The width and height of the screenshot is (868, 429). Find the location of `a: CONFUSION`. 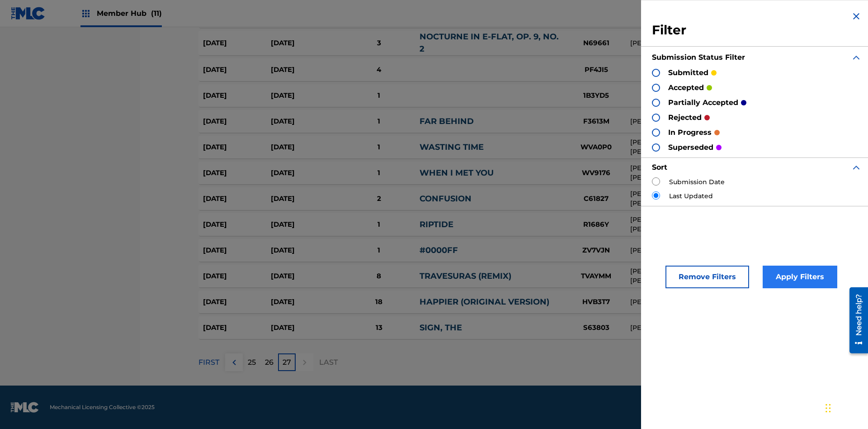

a: CONFUSION is located at coordinates (445, 198).